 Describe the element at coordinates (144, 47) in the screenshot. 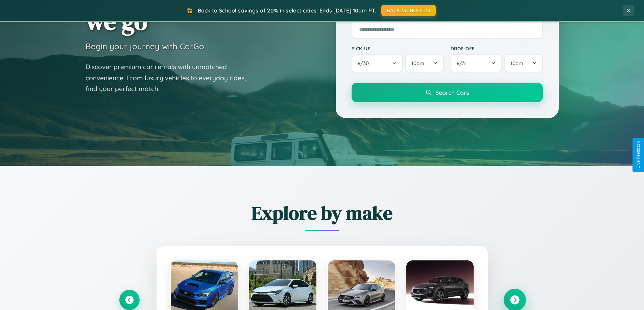

I see `h3: Begin your journey with CarGo` at that location.